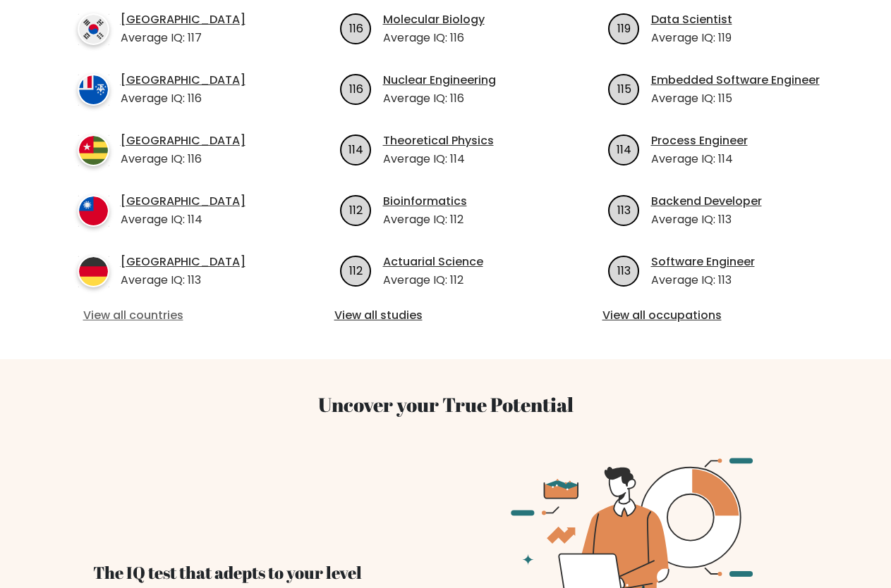  What do you see at coordinates (623, 89) in the screenshot?
I see `text: 115` at bounding box center [623, 89].